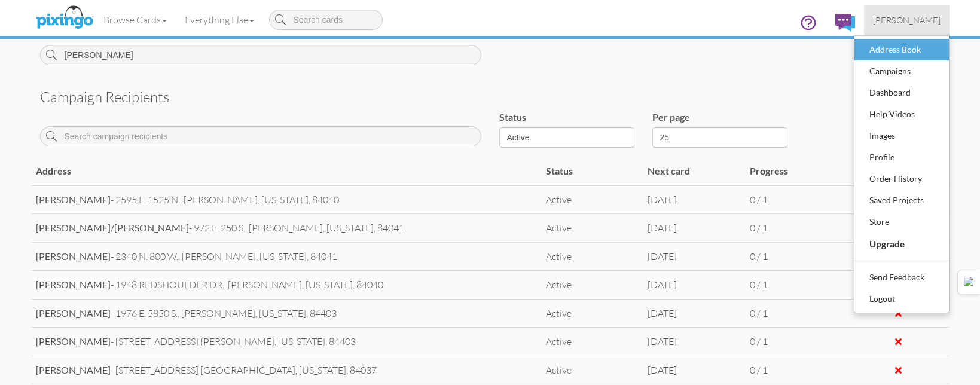 The height and width of the screenshot is (385, 980). I want to click on a: Dashboard, so click(902, 93).